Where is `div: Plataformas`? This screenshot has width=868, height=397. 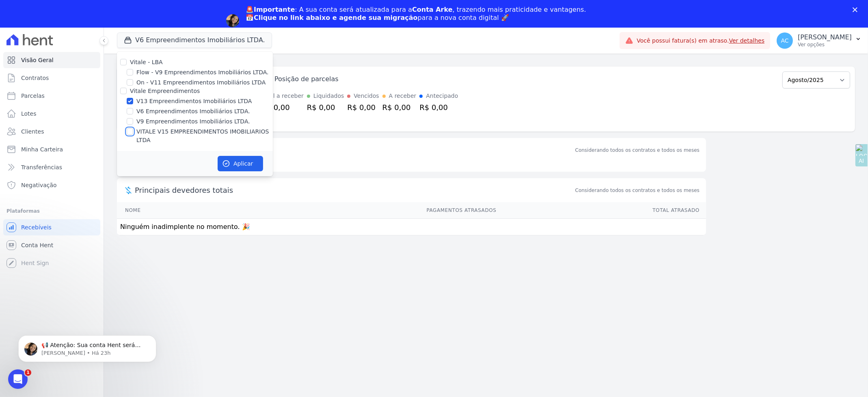
div: Plataformas is located at coordinates (52, 211).